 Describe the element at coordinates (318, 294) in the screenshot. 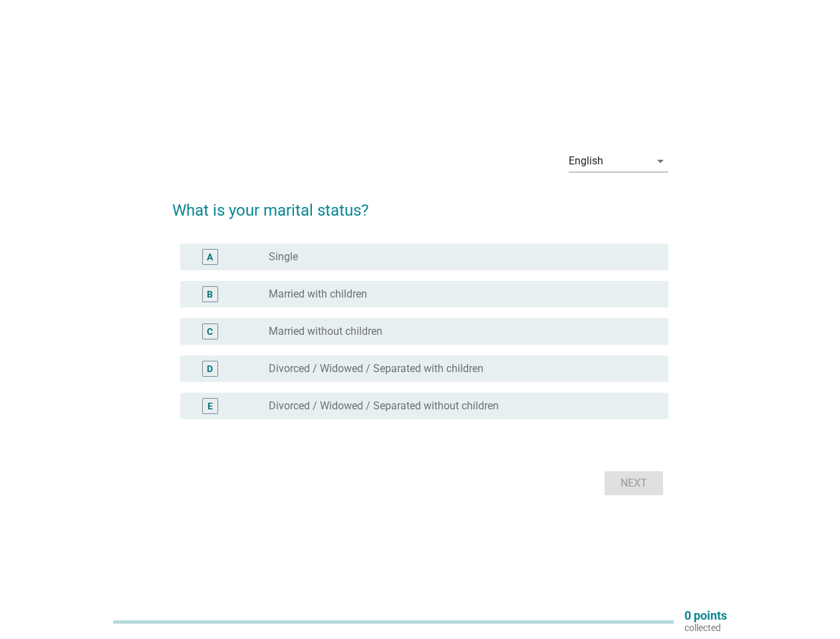

I see `label: Married with children` at that location.